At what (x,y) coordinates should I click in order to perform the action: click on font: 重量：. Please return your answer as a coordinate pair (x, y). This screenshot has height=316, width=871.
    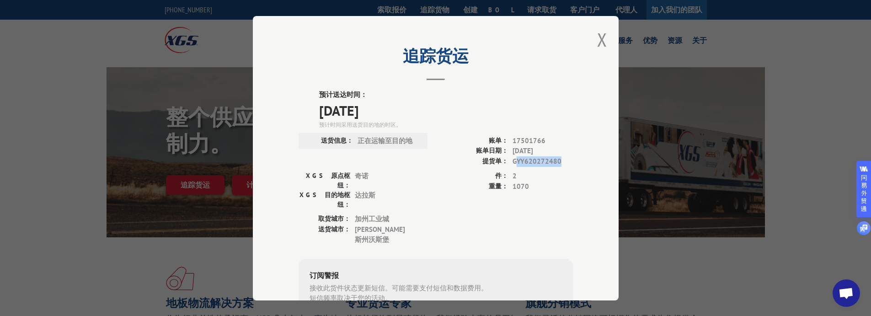
    Looking at the image, I should click on (498, 186).